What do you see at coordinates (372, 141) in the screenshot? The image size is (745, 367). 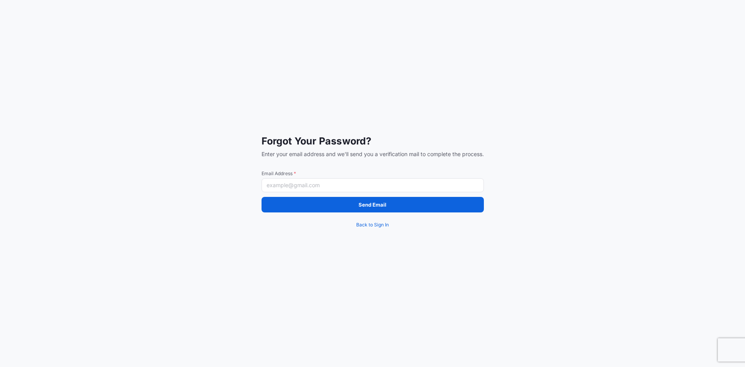 I see `span: Forgot Your Password?` at bounding box center [372, 141].